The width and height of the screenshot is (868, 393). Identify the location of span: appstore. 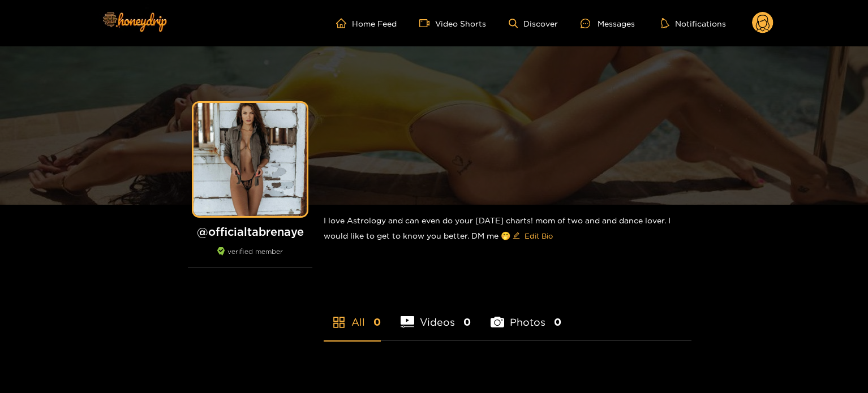
(339, 322).